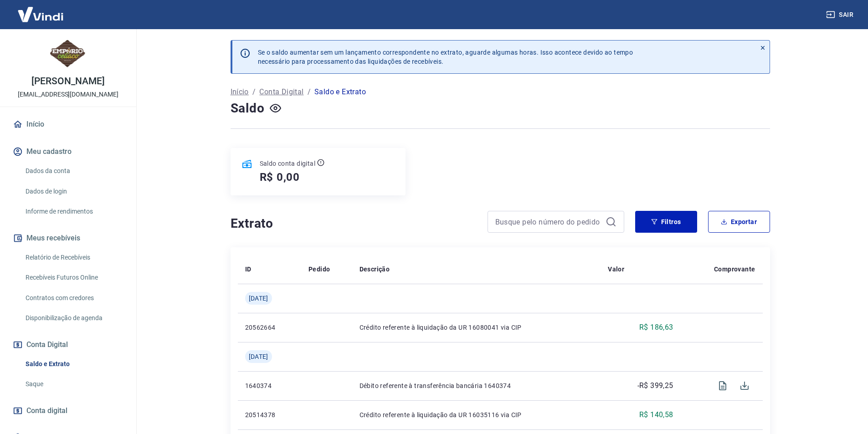  I want to click on p: Conta Digital, so click(281, 92).